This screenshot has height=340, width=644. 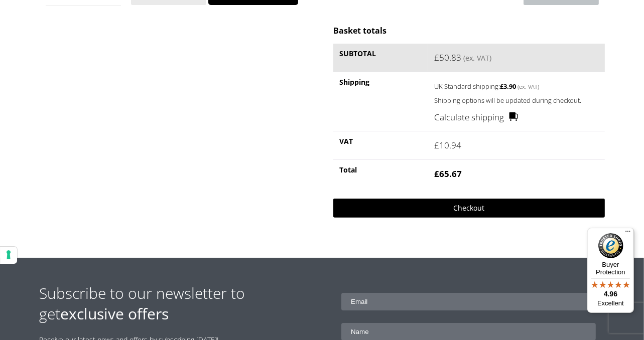 I want to click on h2: Basket totals, so click(x=469, y=31).